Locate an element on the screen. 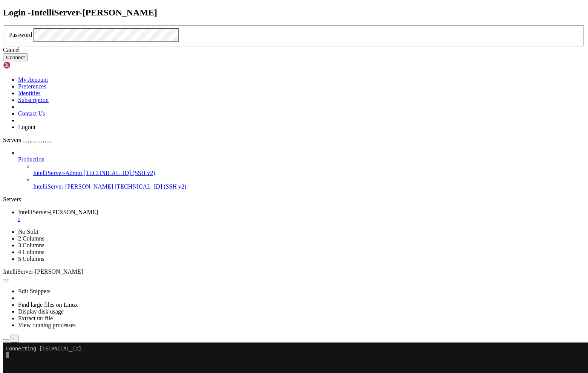  a: Contact Us is located at coordinates (32, 113).